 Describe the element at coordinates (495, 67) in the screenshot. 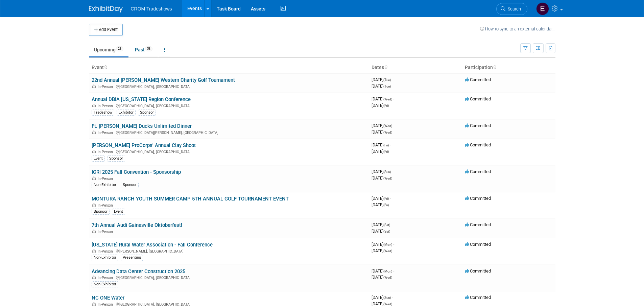

I see `a: Sort by Participation Type` at that location.